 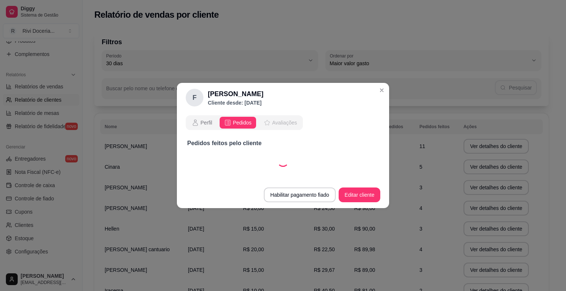 I want to click on button: Editar cliente, so click(x=359, y=195).